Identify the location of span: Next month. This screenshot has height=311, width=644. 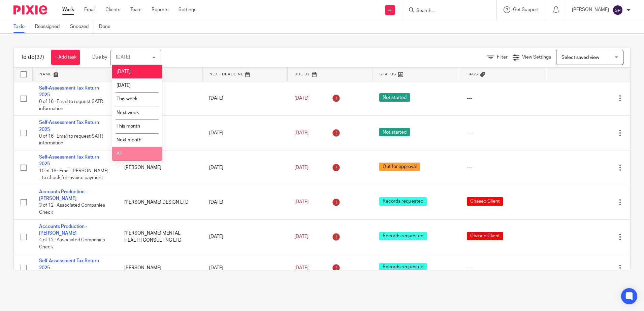
(129, 140).